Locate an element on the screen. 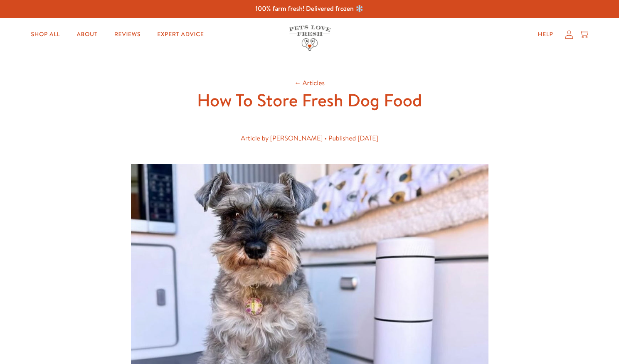 This screenshot has width=619, height=364. h1: How To Store Fresh Dog Food is located at coordinates (310, 100).